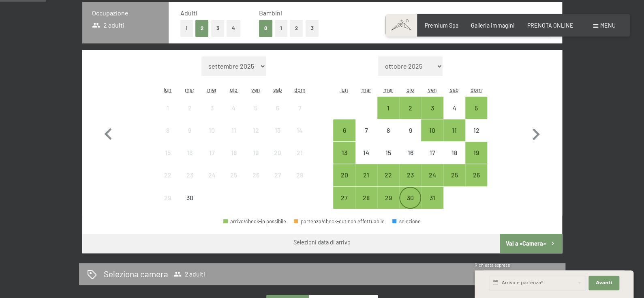  I want to click on div: 27, so click(278, 182).